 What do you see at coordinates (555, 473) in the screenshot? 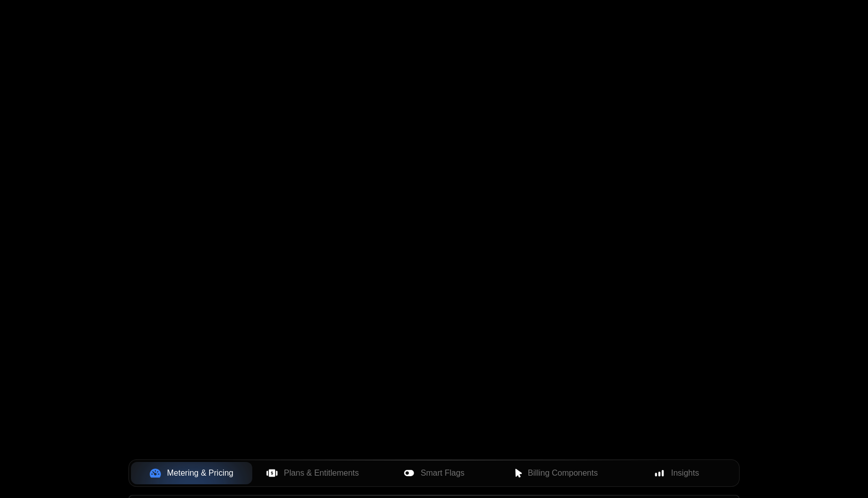
I see `button: Billing Components` at bounding box center [555, 473].